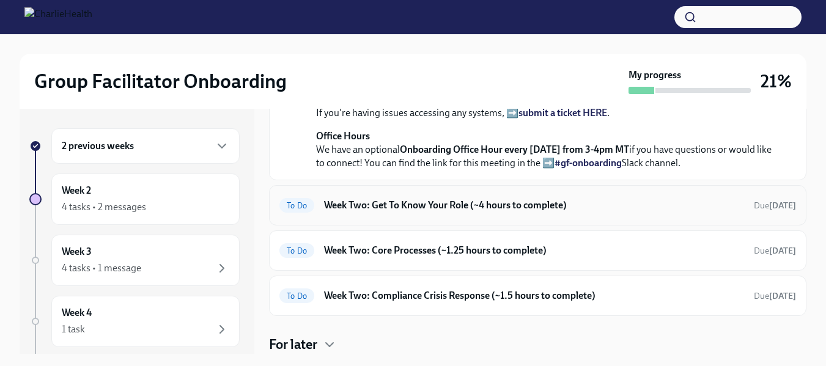  I want to click on strong: My progress, so click(655, 75).